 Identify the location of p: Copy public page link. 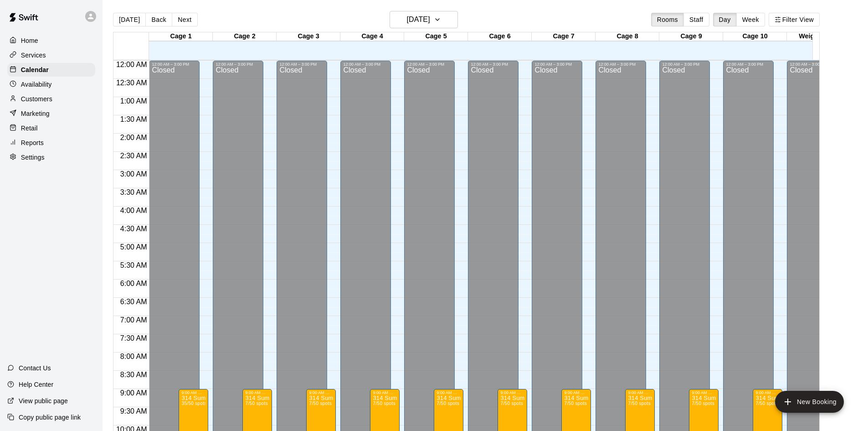
(50, 417).